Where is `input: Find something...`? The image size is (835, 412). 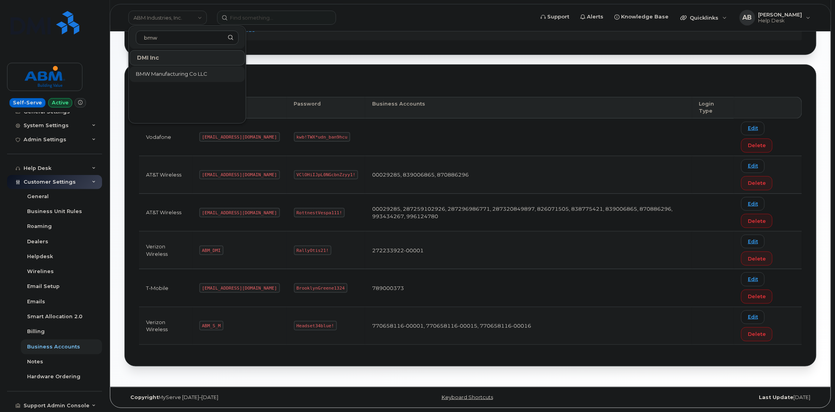
input: Find something... is located at coordinates (276, 18).